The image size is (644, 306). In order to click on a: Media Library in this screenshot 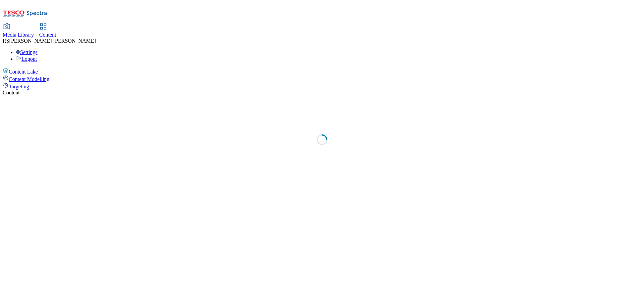, I will do `click(18, 31)`.